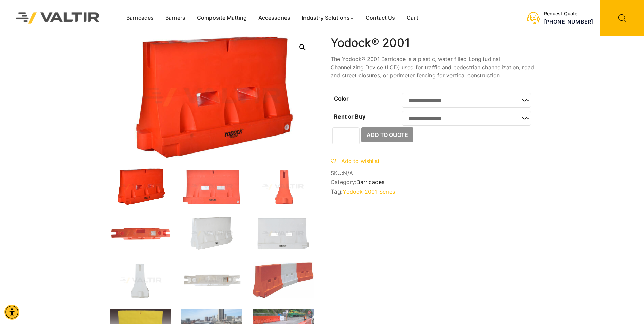  I want to click on img: 2001_Org_3Q-1.jpg, so click(140, 187).